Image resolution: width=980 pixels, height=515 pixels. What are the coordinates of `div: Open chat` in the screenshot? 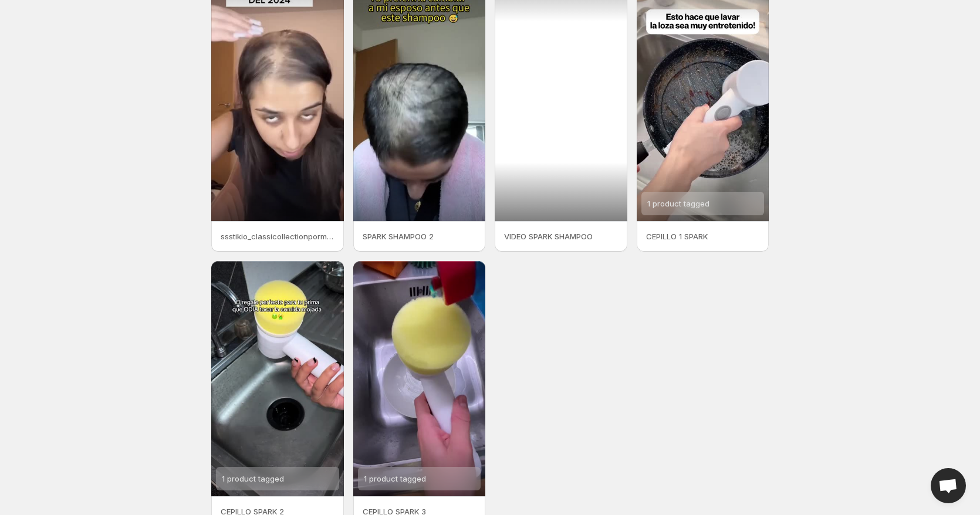 It's located at (948, 485).